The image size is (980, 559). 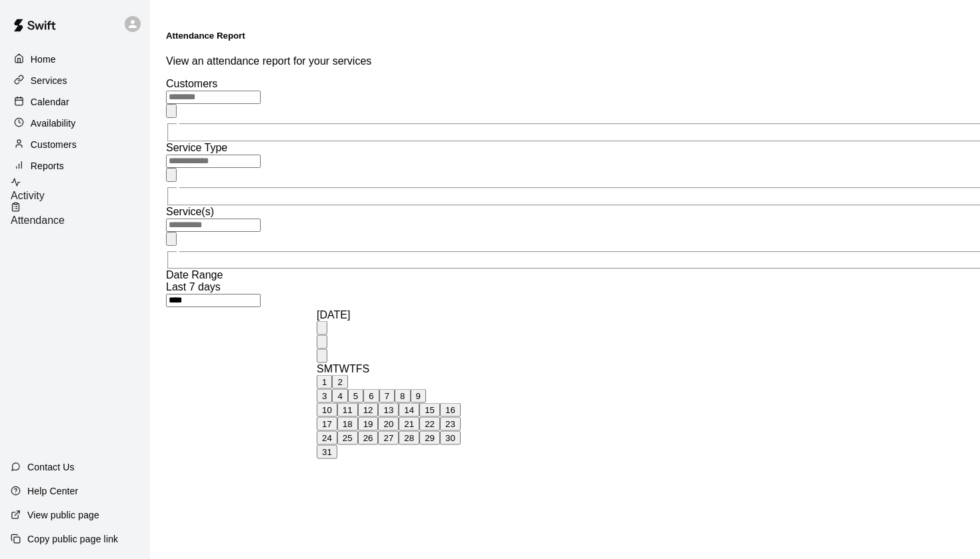 What do you see at coordinates (340, 382) in the screenshot?
I see `button: 2` at bounding box center [340, 382].